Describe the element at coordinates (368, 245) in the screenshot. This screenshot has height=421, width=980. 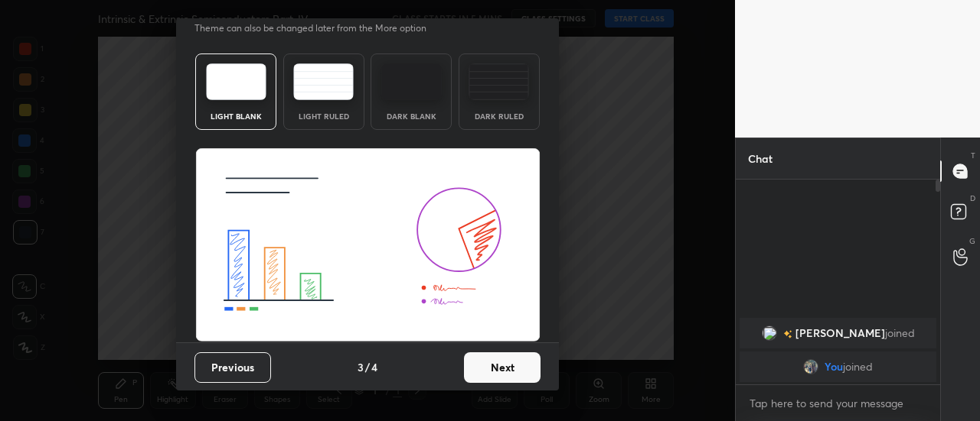
I see `img: lightThemeBanner.fbc32fad.svg` at that location.